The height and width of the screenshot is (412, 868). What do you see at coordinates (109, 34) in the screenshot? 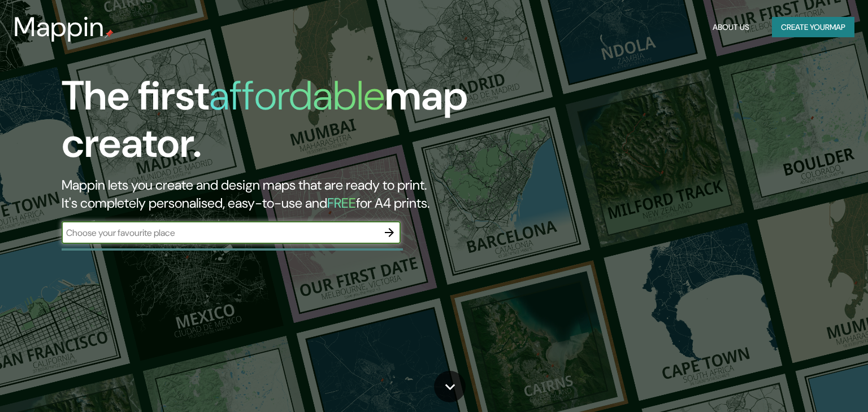
I see `img: mappin-pin` at bounding box center [109, 34].